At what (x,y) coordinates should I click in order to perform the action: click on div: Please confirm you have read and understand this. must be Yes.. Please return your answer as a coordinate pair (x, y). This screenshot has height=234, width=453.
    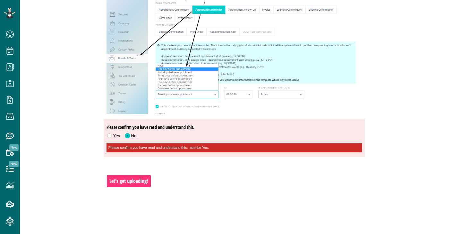
    Looking at the image, I should click on (234, 148).